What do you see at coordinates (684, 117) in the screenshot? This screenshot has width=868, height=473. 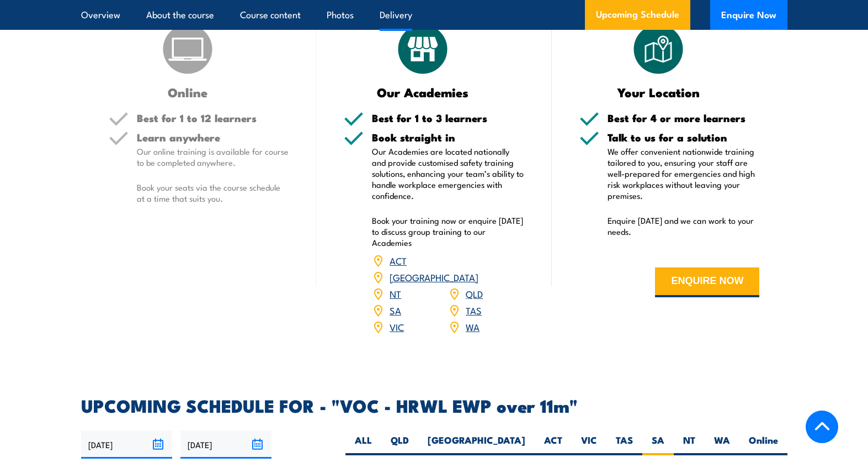 I see `h5: Best for 4 or more learners` at bounding box center [684, 117].